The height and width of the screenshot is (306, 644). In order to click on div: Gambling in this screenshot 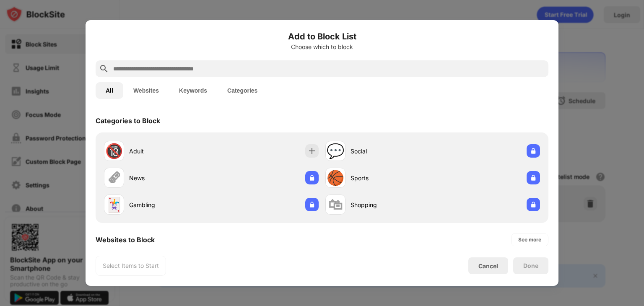, I will do `click(170, 205)`.